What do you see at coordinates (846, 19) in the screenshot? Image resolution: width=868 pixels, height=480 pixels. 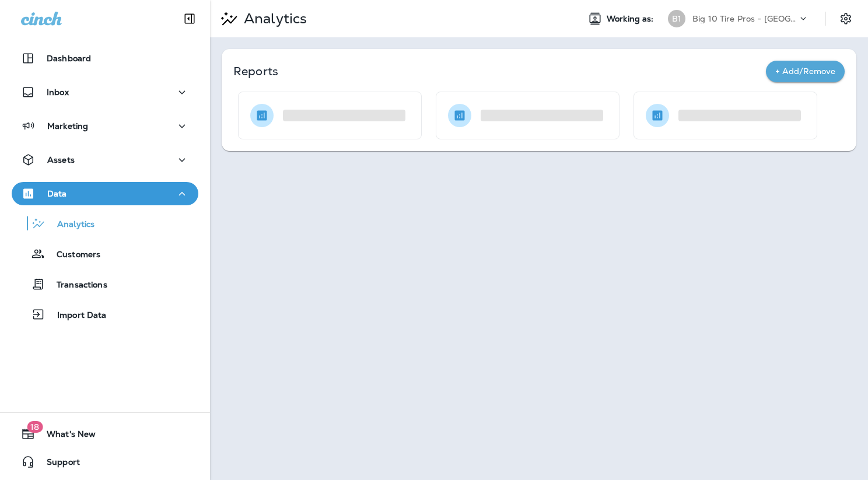 I see `button: Settings` at bounding box center [846, 19].